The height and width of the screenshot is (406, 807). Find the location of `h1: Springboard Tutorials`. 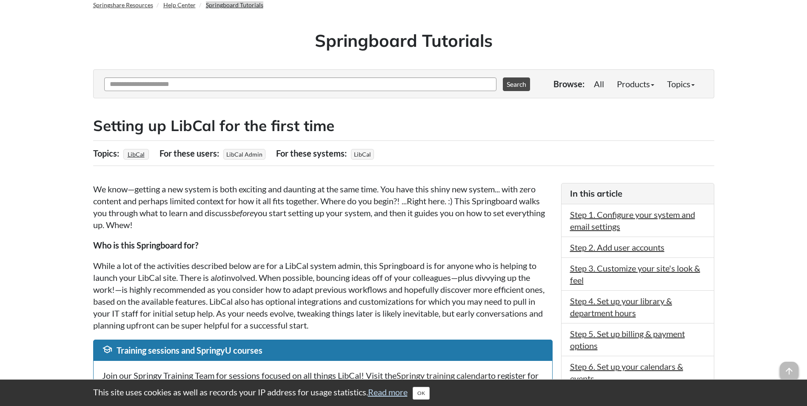

h1: Springboard Tutorials is located at coordinates (404, 40).